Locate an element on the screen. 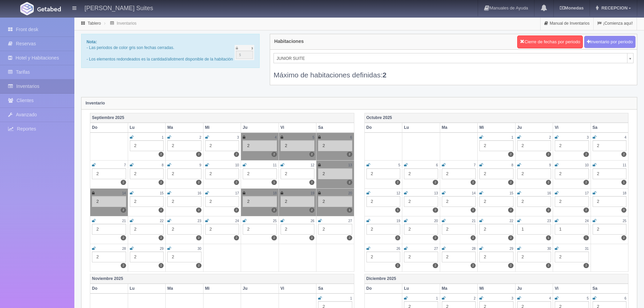  small: 31 is located at coordinates (587, 249).